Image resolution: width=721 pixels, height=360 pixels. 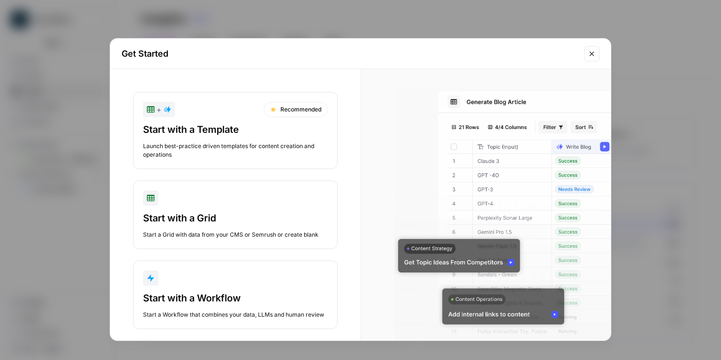 What do you see at coordinates (235, 298) in the screenshot?
I see `div: Start with a Workflow` at bounding box center [235, 298].